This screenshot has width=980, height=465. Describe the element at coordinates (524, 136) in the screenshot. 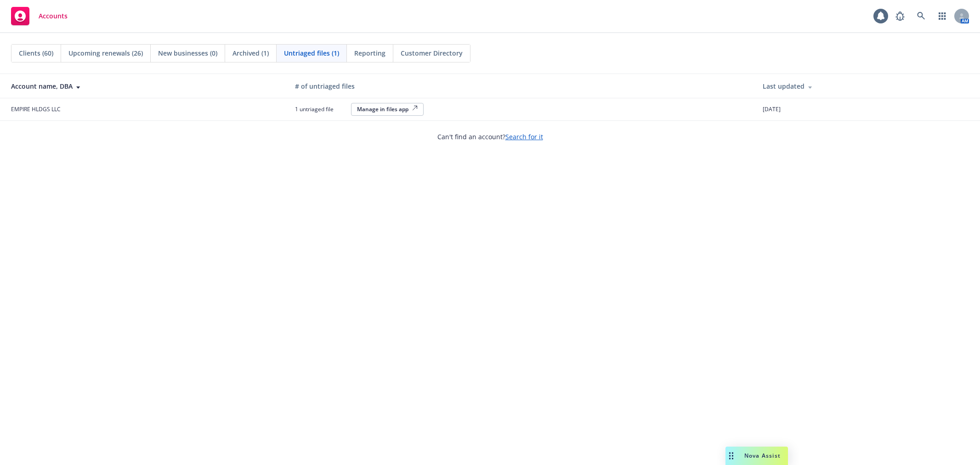

I see `a: Search for it` at that location.